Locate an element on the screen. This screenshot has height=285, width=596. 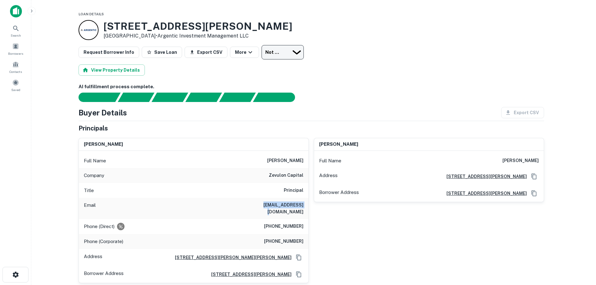
div: Chat Widget is located at coordinates (580, 250).